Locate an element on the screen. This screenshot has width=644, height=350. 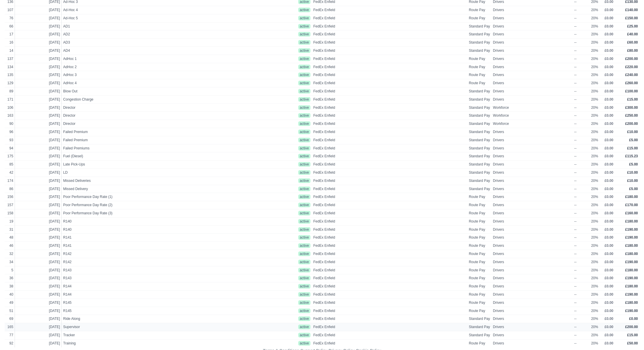
span: £60.00 is located at coordinates (632, 42).